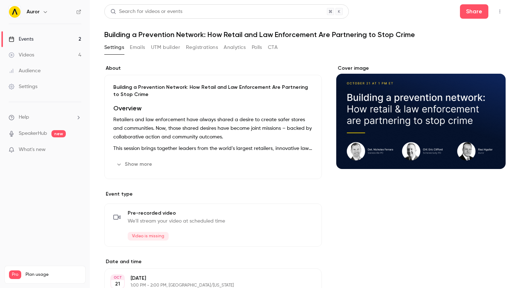 The image size is (520, 288). I want to click on p: Retailers and law enforcement have always shared a desire to create safer stores and communities...., so click(213, 128).